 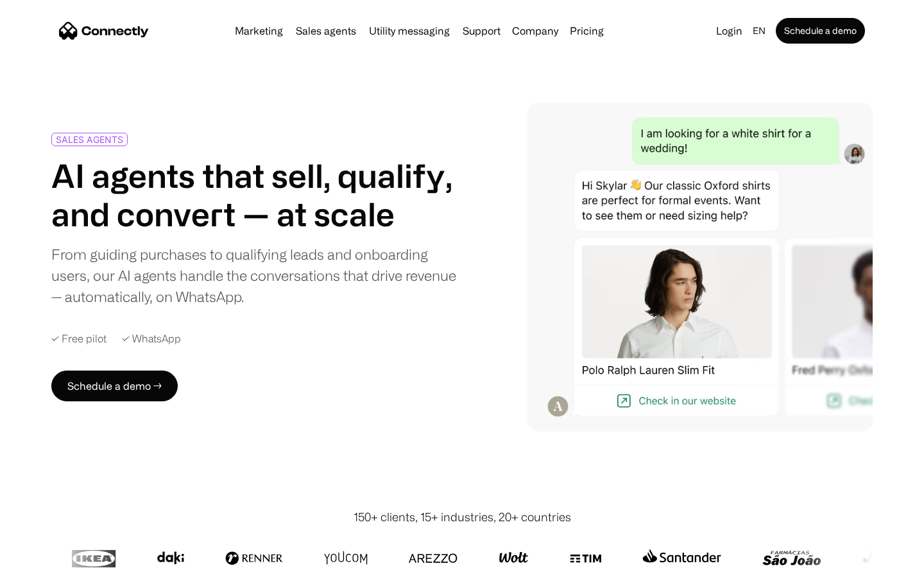 What do you see at coordinates (152, 339) in the screenshot?
I see `div: ✓ WhatsApp` at bounding box center [152, 339].